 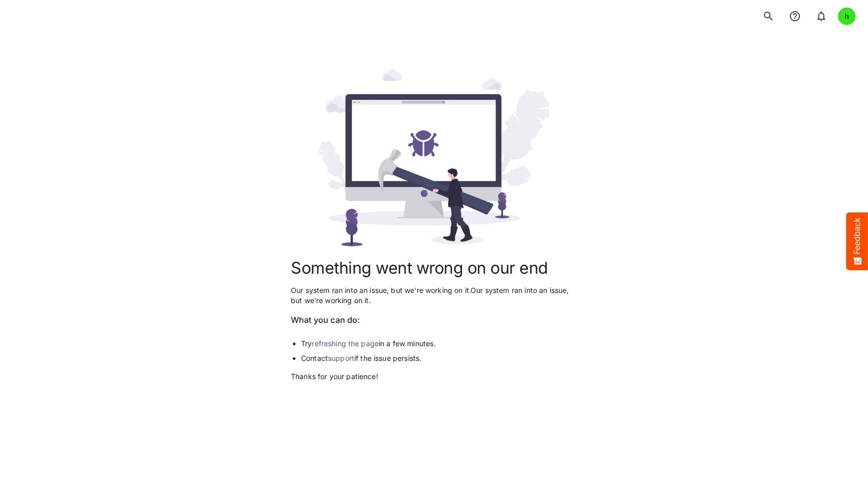 What do you see at coordinates (434, 320) in the screenshot?
I see `p: What you can do:` at bounding box center [434, 320].